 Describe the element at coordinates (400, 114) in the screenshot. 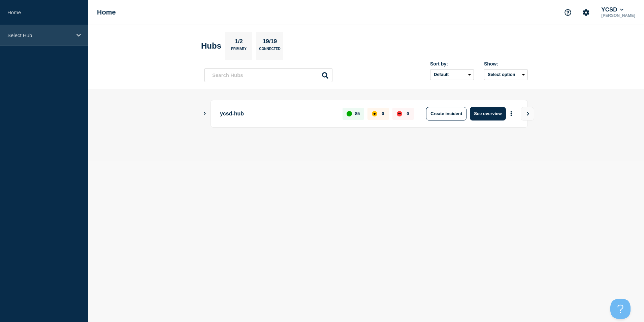

I see `div: down` at that location.